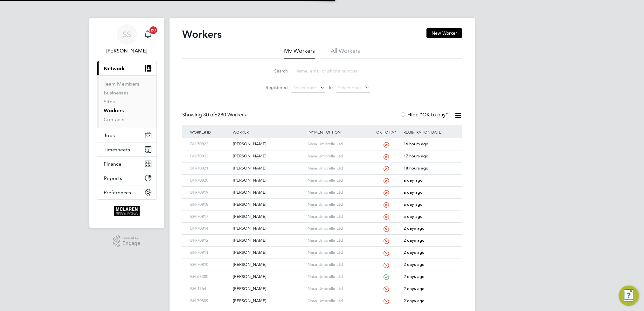 The width and height of the screenshot is (644, 311). What do you see at coordinates (127, 178) in the screenshot?
I see `button: Reports` at bounding box center [127, 178].